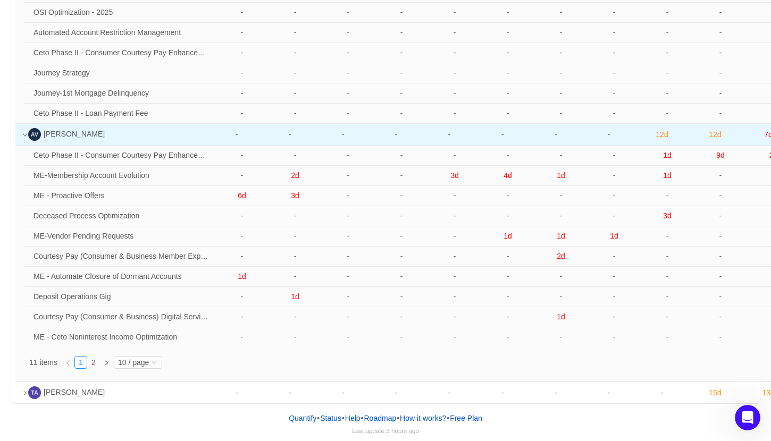 This screenshot has height=441, width=771. Describe the element at coordinates (402, 430) in the screenshot. I see `span: 3 hours ago` at that location.